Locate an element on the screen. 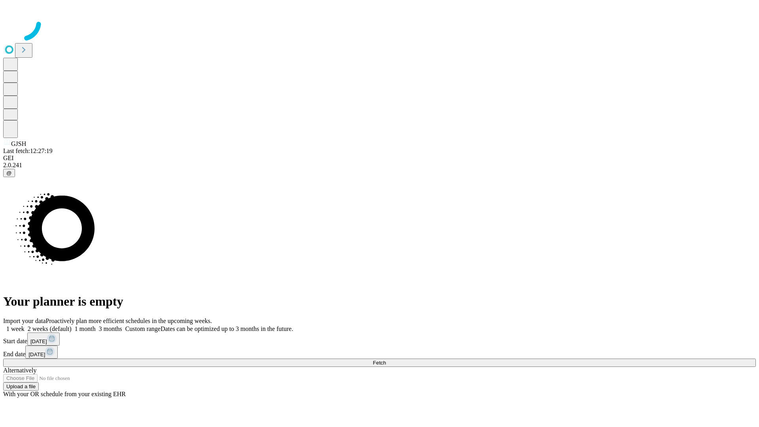 The width and height of the screenshot is (759, 427). div: GEI is located at coordinates (379, 158).